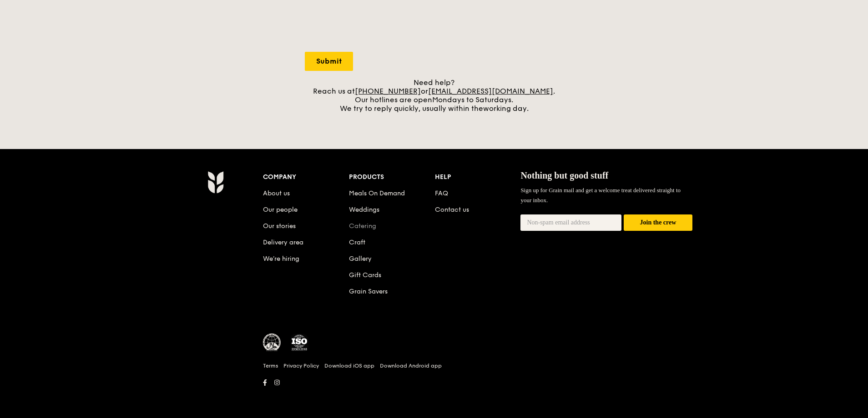  I want to click on a: We’re hiring, so click(281, 259).